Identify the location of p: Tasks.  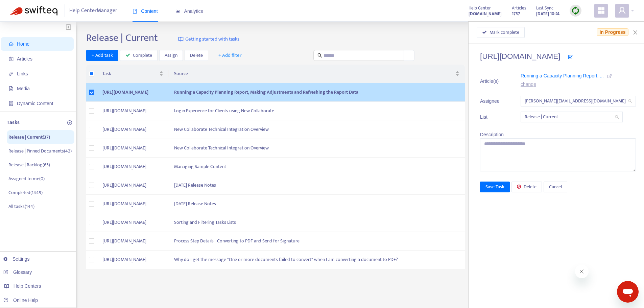
(13, 123).